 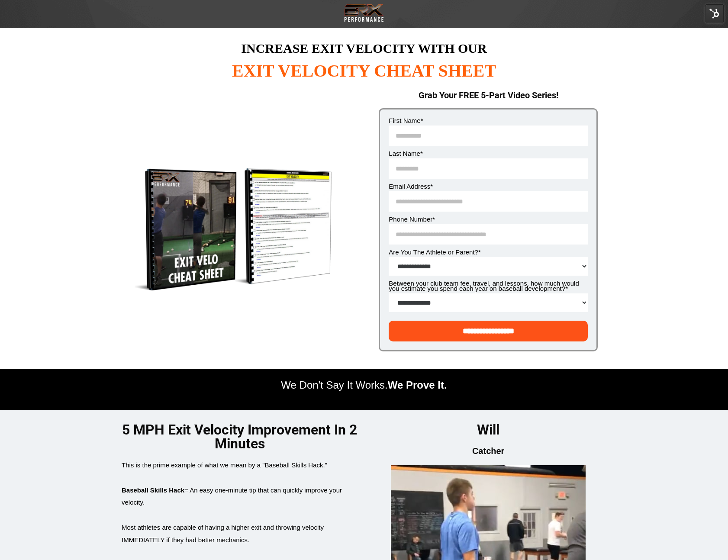 I want to click on img: Transparent-Black-BRX-Logo-White-Performance, so click(x=364, y=13).